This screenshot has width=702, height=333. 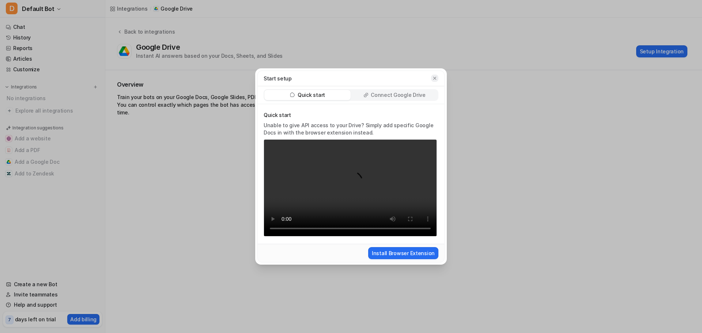 What do you see at coordinates (350, 129) in the screenshot?
I see `p: Unable to give API access to your Drive? Simply add specific Google Docs in with the browser exte...` at bounding box center [350, 129].